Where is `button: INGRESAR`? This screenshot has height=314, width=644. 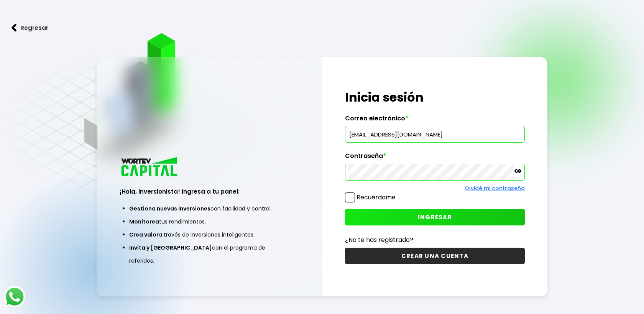
button: INGRESAR is located at coordinates (435, 217).